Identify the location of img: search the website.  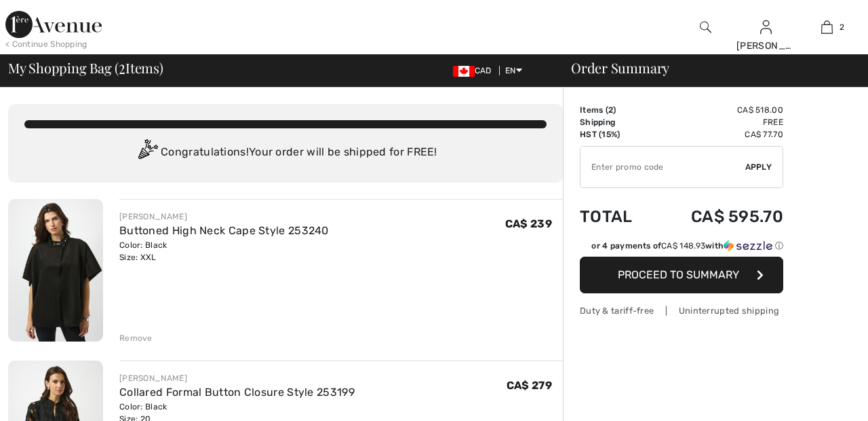
(705, 27).